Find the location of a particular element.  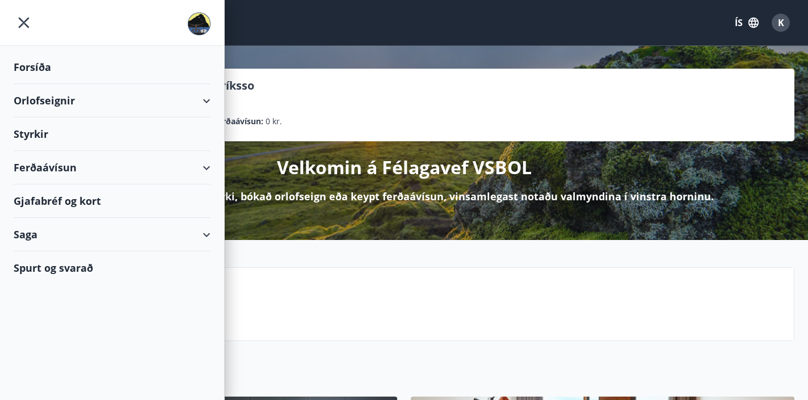

div: Orlofseignir is located at coordinates (112, 100).